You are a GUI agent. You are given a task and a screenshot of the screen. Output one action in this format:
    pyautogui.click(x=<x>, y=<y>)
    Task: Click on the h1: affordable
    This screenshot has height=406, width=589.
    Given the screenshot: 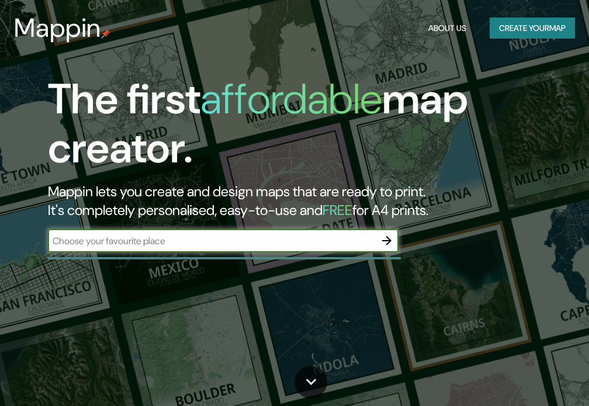 What is the action you would take?
    pyautogui.click(x=291, y=99)
    